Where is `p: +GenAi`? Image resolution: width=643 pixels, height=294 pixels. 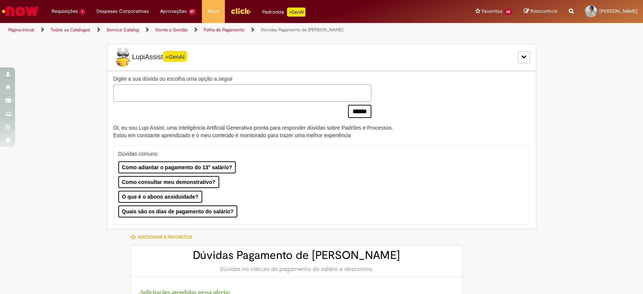
p: +GenAi is located at coordinates (296, 12).